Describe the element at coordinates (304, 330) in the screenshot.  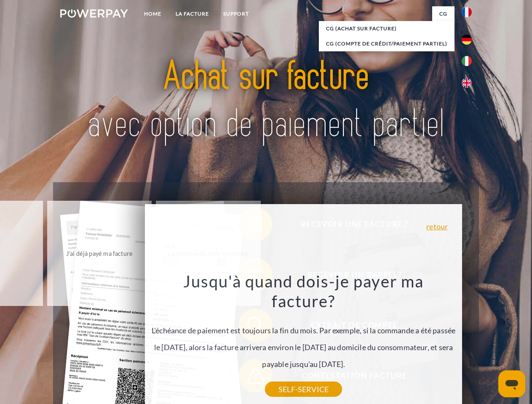
I see `div: L'échéance de paiement est toujours la fin du mois. Par exemple, si la commande a été passée le [...` at that location.